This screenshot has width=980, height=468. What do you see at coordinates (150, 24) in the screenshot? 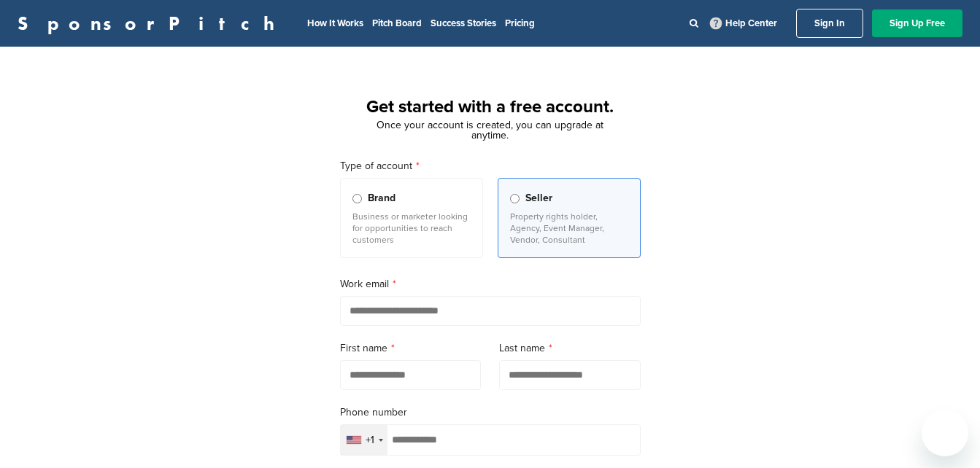
I see `a: SponsorPitch` at bounding box center [150, 24].